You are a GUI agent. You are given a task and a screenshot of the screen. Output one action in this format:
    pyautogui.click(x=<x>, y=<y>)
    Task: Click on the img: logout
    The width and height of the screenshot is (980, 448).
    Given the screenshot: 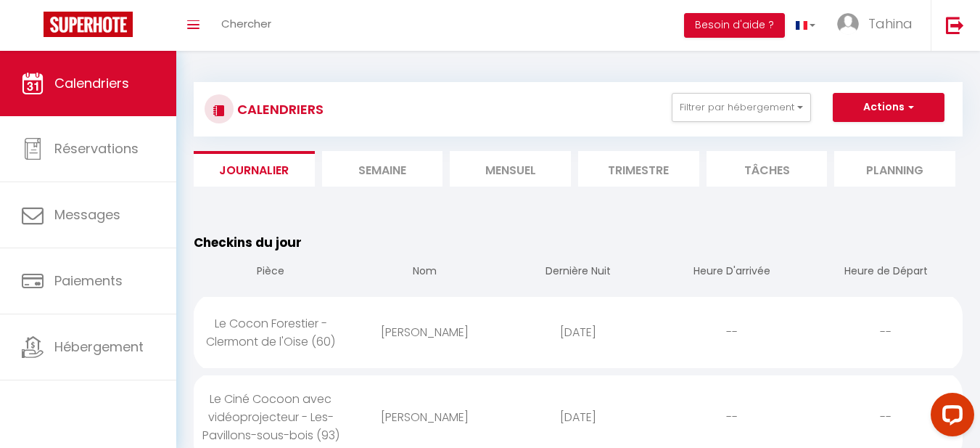 What is the action you would take?
    pyautogui.click(x=955, y=25)
    